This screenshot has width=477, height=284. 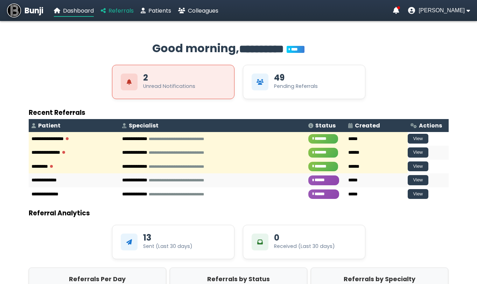 I want to click on img: Bunji Dental Referral Management, so click(x=14, y=11).